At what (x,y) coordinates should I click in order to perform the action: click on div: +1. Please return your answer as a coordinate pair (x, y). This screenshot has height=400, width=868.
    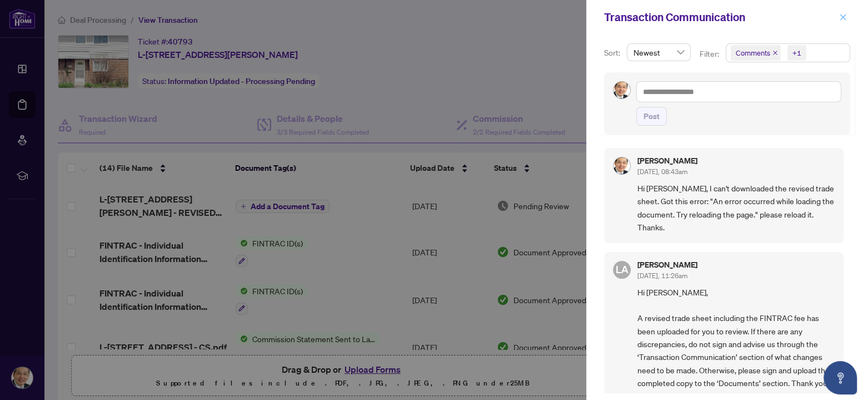
    Looking at the image, I should click on (797, 53).